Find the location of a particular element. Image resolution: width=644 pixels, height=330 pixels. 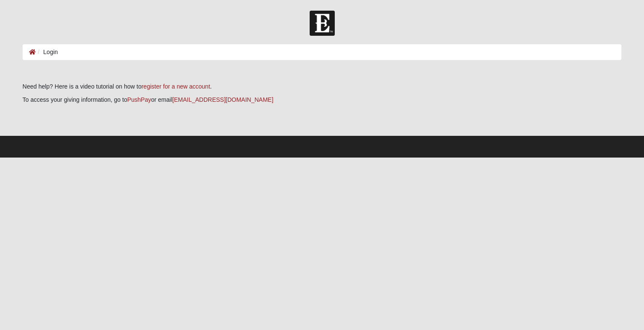

a: PushPay is located at coordinates (139, 100).